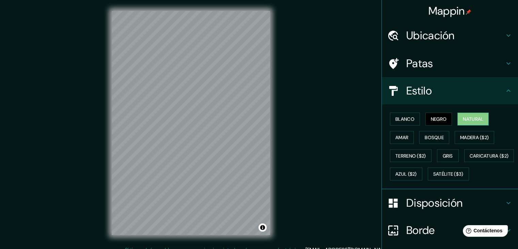 Image resolution: width=518 pixels, height=249 pixels. Describe the element at coordinates (434, 137) in the screenshot. I see `button: Bosque` at that location.